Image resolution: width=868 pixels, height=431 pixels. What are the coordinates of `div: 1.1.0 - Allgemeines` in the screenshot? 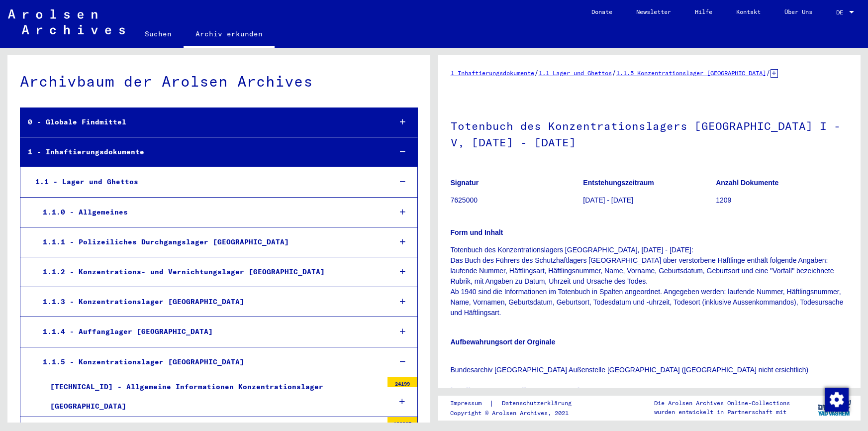 It's located at (209, 212).